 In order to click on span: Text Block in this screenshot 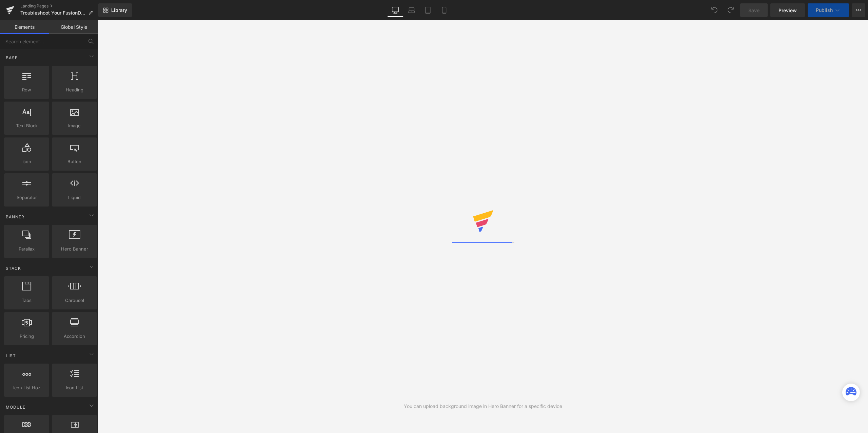, I will do `click(26, 125)`.